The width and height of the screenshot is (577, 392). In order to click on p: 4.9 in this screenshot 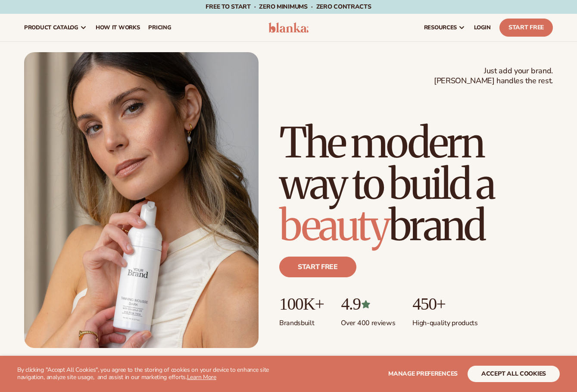, I will do `click(368, 304)`.